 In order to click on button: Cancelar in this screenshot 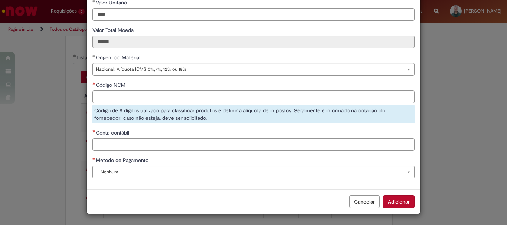, I will do `click(364, 202)`.